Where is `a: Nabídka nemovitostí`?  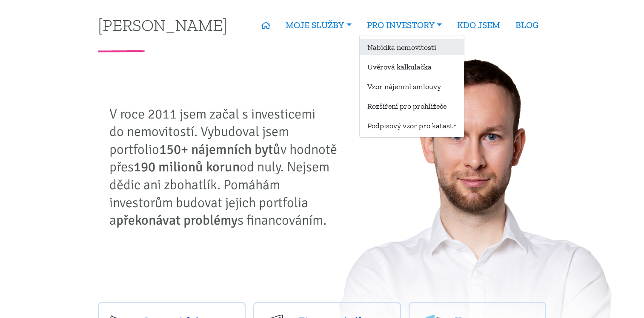
a: Nabídka nemovitostí is located at coordinates (411, 47).